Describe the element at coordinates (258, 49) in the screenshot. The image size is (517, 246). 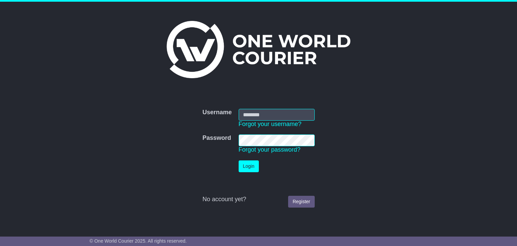
I see `img: One World` at that location.